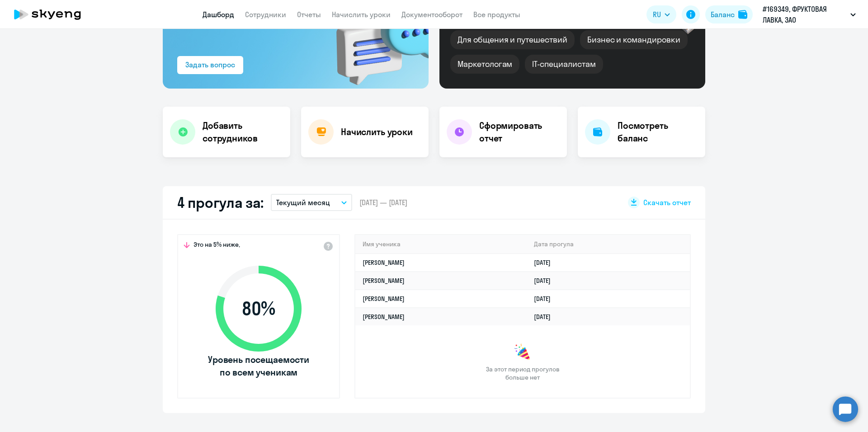 The height and width of the screenshot is (432, 868). Describe the element at coordinates (432, 15) in the screenshot. I see `a: Документооборот` at that location.